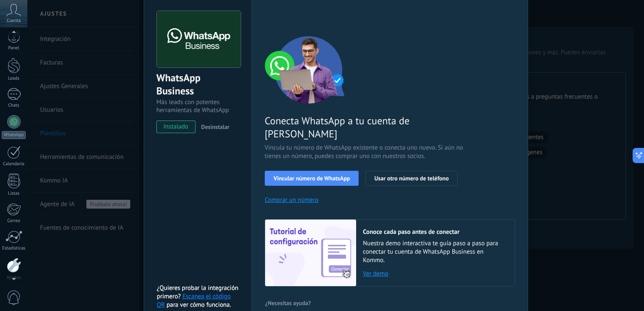 Image resolution: width=644 pixels, height=311 pixels. What do you see at coordinates (13, 135) in the screenshot?
I see `div: WhatsApp` at bounding box center [13, 135].